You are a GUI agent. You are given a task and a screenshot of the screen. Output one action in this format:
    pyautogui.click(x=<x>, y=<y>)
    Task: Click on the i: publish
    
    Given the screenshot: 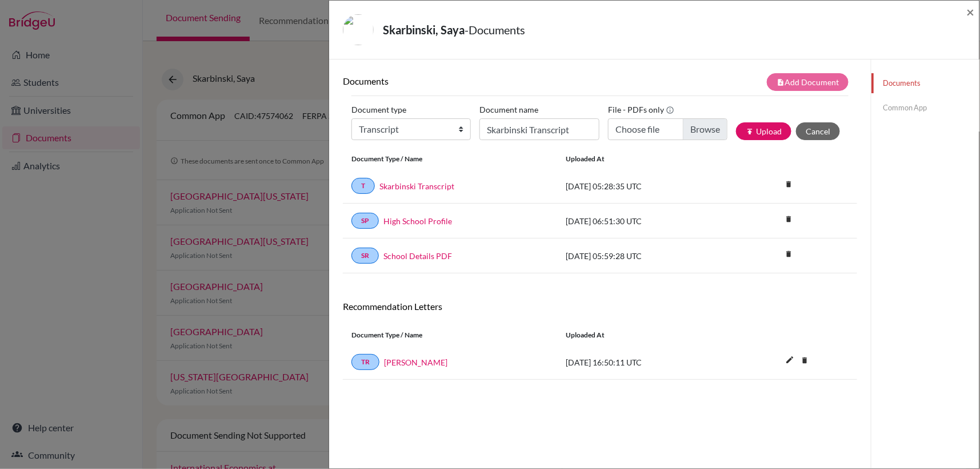 What is the action you would take?
    pyautogui.click(x=750, y=131)
    